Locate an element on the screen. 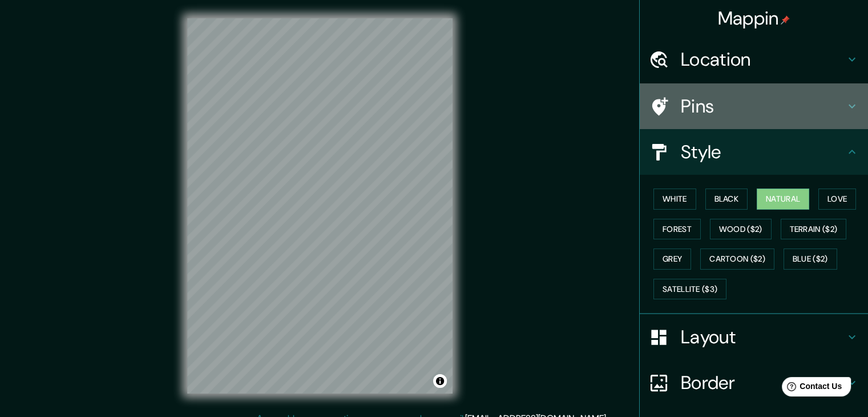  h4: Layout is located at coordinates (763, 337).